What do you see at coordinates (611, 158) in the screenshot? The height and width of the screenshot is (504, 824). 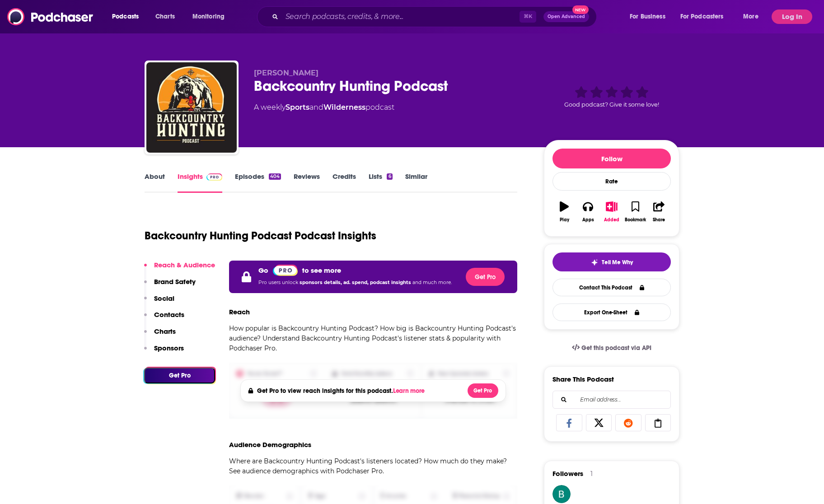 I see `button: Follow` at bounding box center [611, 158].